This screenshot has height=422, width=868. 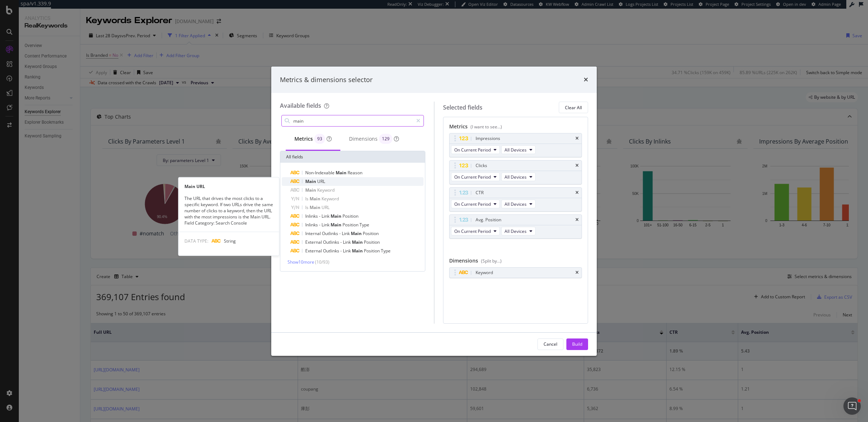 What do you see at coordinates (488, 138) in the screenshot?
I see `div: Impressions` at bounding box center [488, 138].